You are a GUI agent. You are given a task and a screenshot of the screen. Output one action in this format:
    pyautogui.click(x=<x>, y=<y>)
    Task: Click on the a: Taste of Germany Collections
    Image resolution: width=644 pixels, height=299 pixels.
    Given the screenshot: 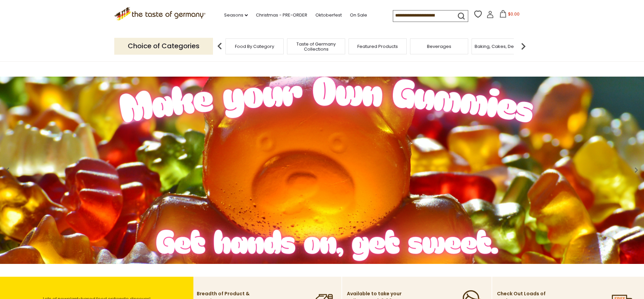 What is the action you would take?
    pyautogui.click(x=316, y=47)
    